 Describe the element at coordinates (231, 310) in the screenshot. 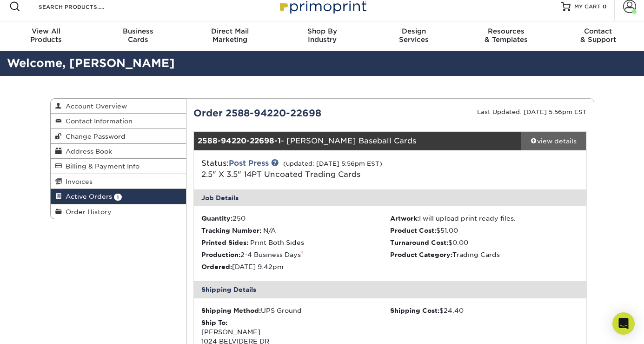

I see `strong: Shipping Method:` at that location.